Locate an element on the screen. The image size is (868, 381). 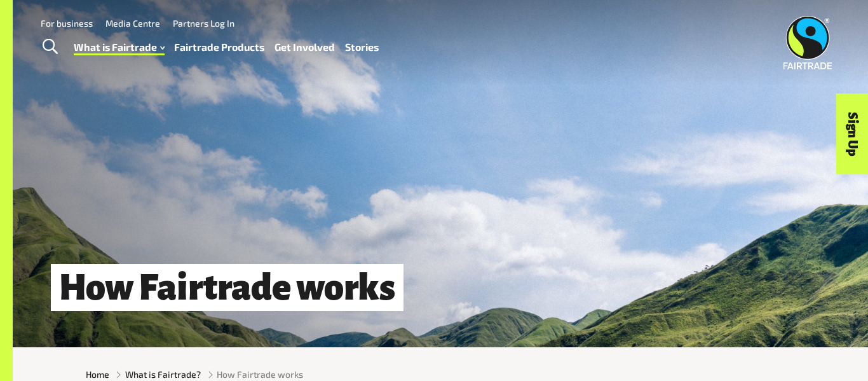
span: Home is located at coordinates (97, 374).